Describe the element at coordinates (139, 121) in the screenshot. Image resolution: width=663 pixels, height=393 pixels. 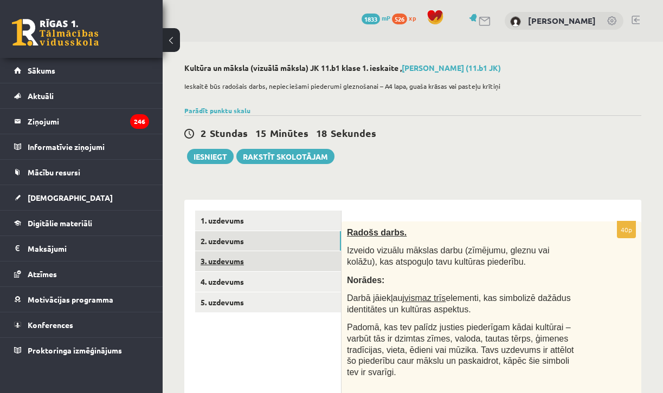
I see `i: 246` at that location.